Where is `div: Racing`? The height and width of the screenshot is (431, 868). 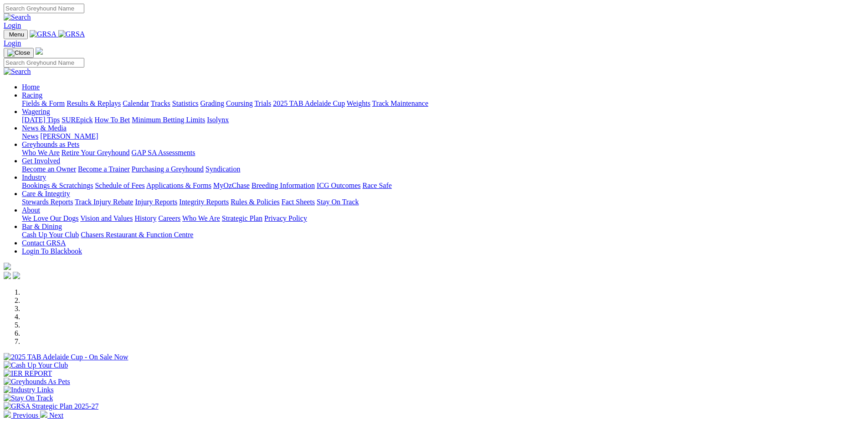 div: Racing is located at coordinates (443, 103).